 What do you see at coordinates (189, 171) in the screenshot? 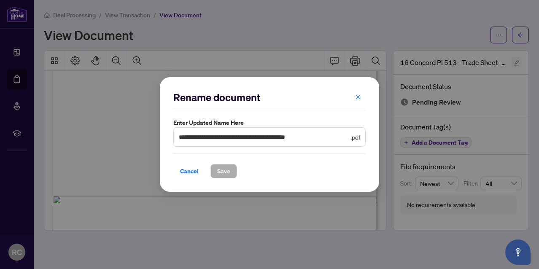
I see `span: Cancel` at bounding box center [189, 171].